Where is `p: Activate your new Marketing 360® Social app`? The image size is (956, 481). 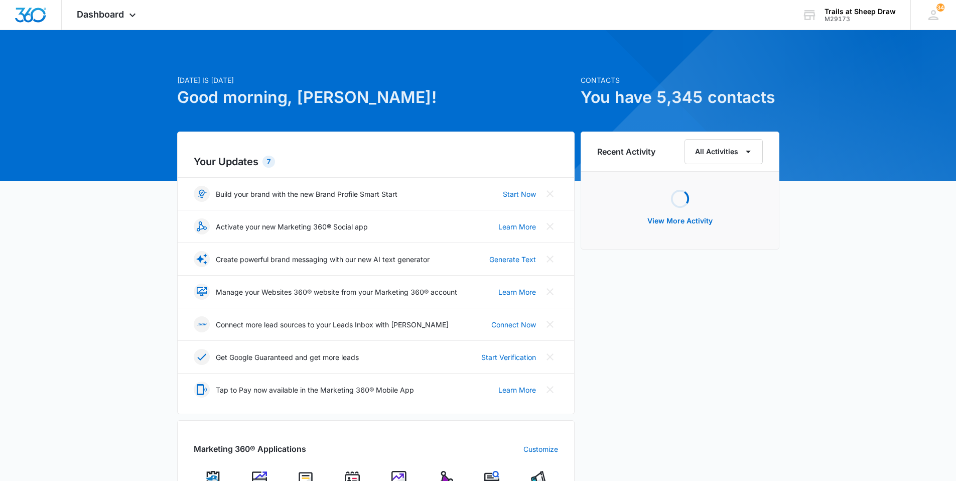
p: Activate your new Marketing 360® Social app is located at coordinates (292, 226).